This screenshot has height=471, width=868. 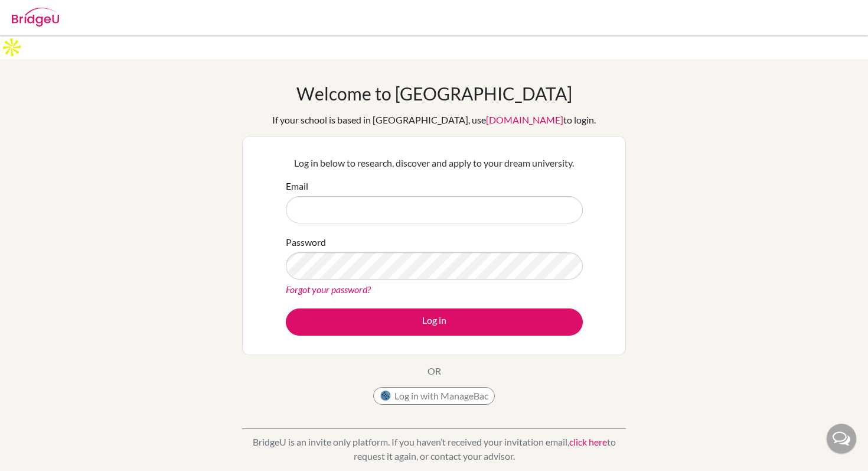 What do you see at coordinates (35, 17) in the screenshot?
I see `img: Bridge-U` at bounding box center [35, 17].